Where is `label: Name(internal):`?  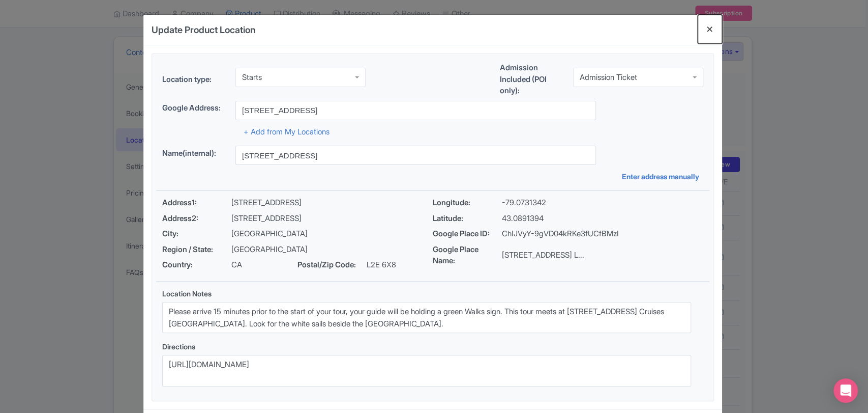
label: Name(internal): is located at coordinates (195, 153).